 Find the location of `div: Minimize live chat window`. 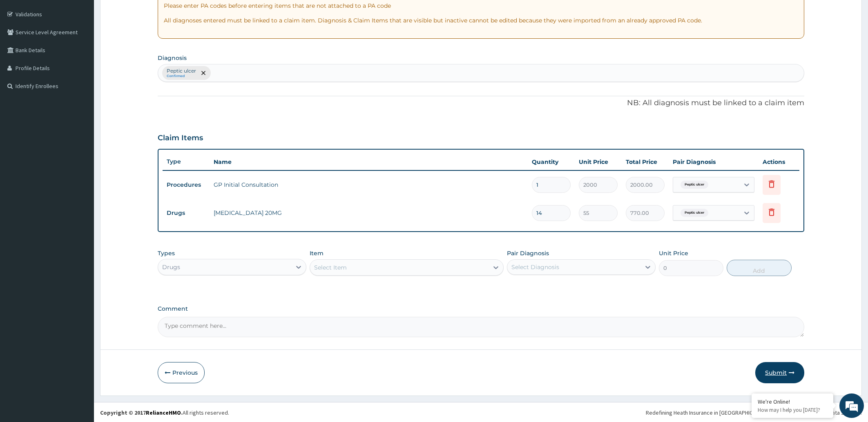

div: Minimize live chat window is located at coordinates (143, 14).